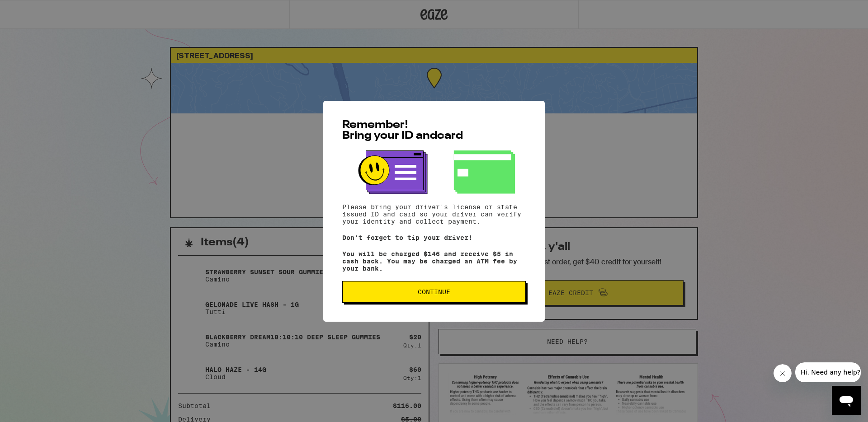 This screenshot has width=868, height=422. I want to click on span: Remember! Bring your ID and card, so click(402, 131).